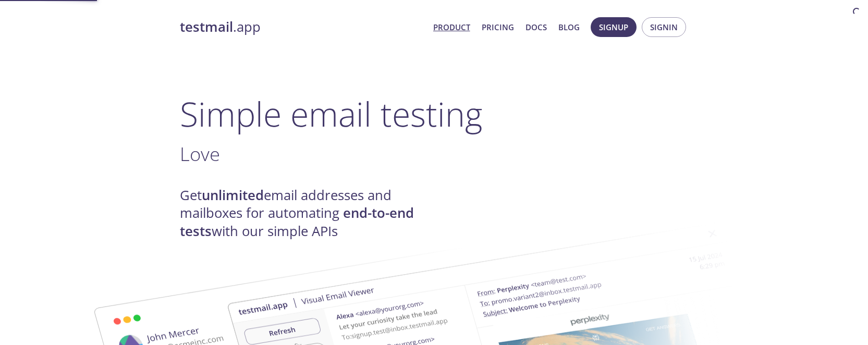 The image size is (868, 345). What do you see at coordinates (498, 27) in the screenshot?
I see `a: Pricing` at bounding box center [498, 27].